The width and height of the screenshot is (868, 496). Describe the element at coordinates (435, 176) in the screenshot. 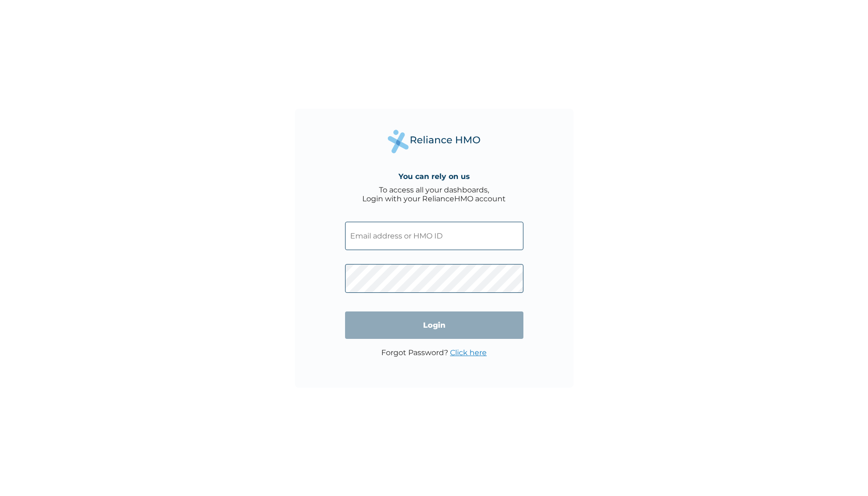

I see `h4: You can rely on us` at that location.